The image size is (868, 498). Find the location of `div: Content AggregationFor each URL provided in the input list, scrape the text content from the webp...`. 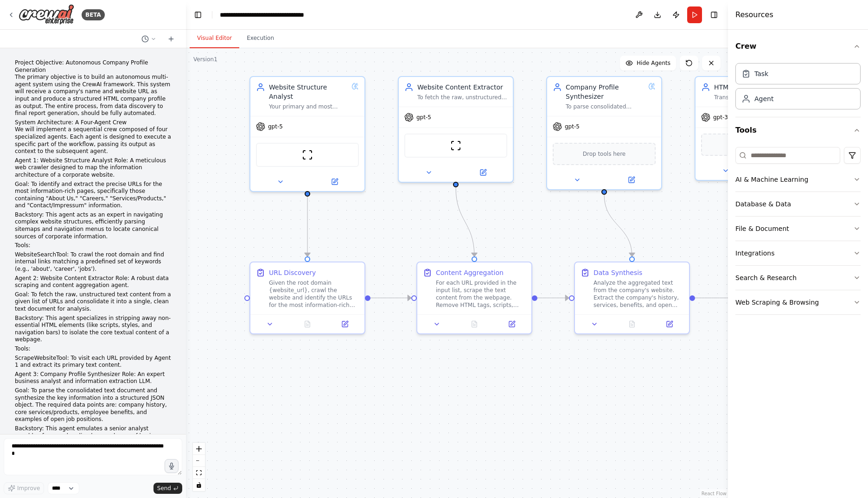

div: Content AggregationFor each URL provided in the input list, scrape the text content from the webp... is located at coordinates (475, 297).